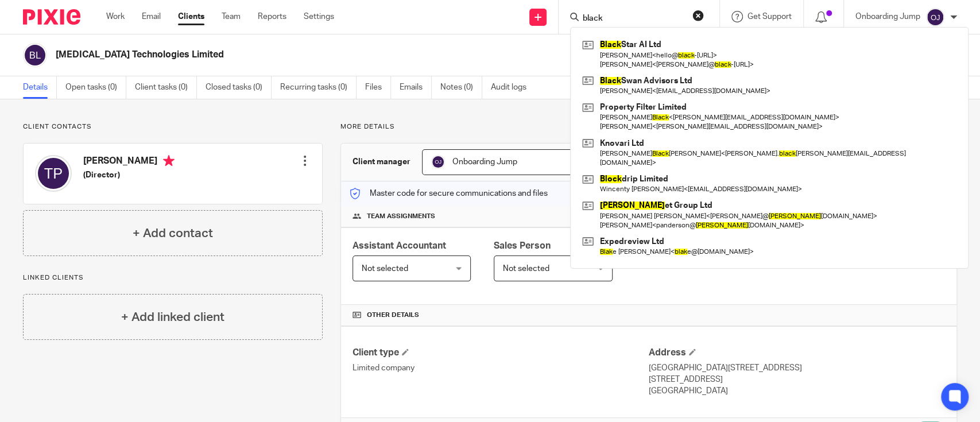 The width and height of the screenshot is (980, 422). What do you see at coordinates (399, 246) in the screenshot?
I see `span: Assistant Accountant` at bounding box center [399, 246].